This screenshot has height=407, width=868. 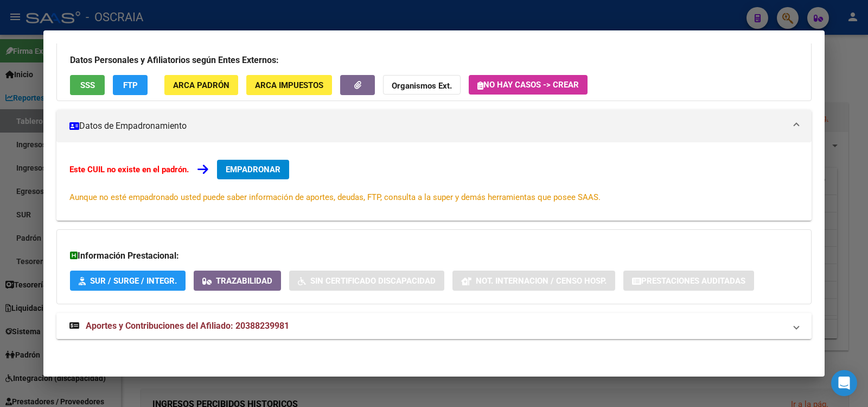 What do you see at coordinates (237, 280) in the screenshot?
I see `button: Trazabilidad` at bounding box center [237, 280].